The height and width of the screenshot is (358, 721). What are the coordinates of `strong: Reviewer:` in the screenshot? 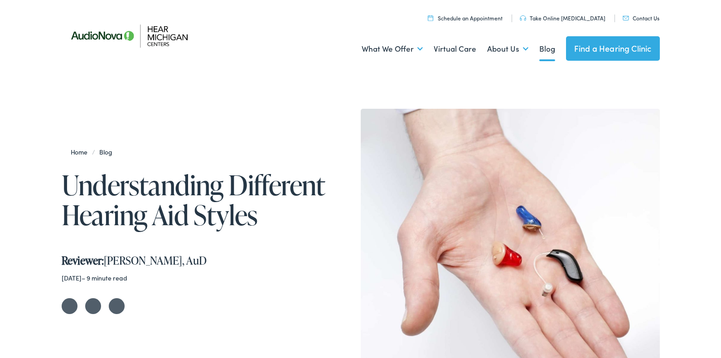 It's located at (82, 260).